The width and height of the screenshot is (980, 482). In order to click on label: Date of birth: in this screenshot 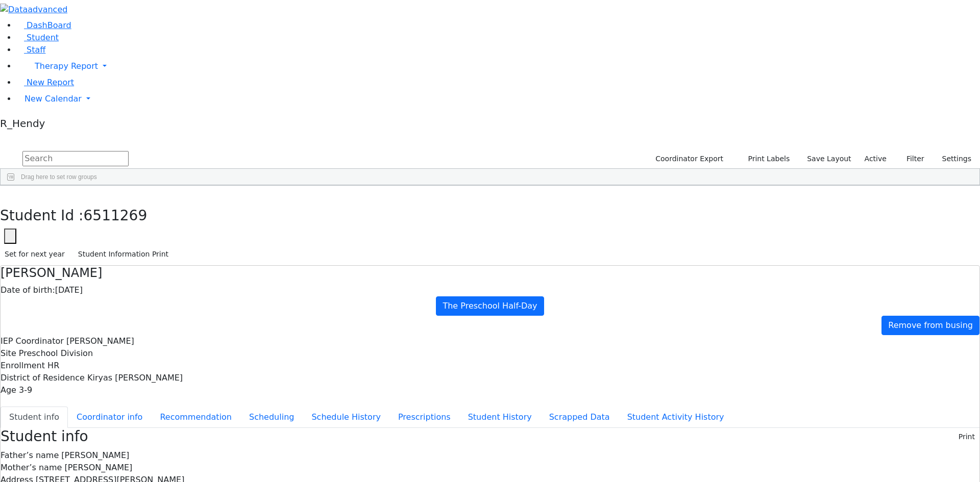, I will do `click(27, 290)`.